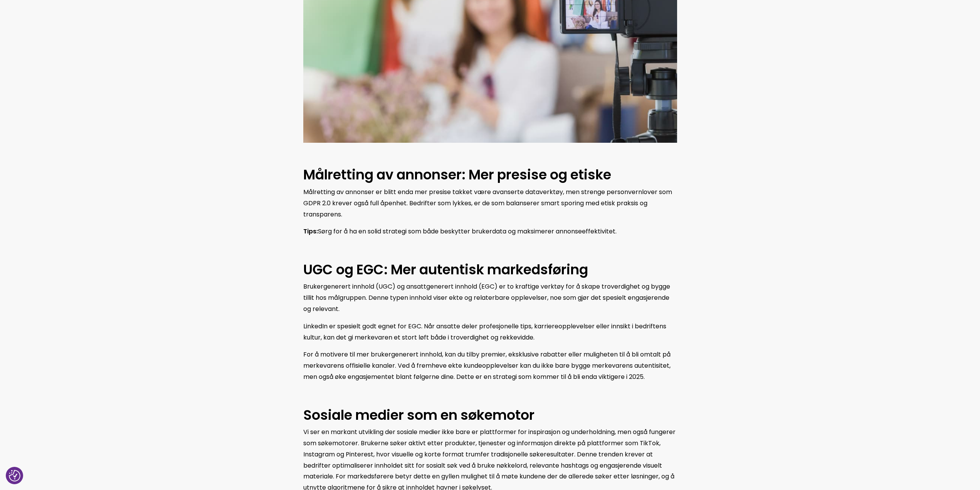  What do you see at coordinates (445, 269) in the screenshot?
I see `strong: UGC og EGC: Mer autentisk markedsføring` at bounding box center [445, 269].